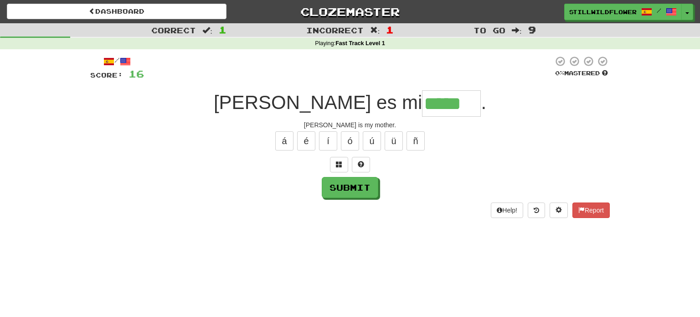  What do you see at coordinates (489, 30) in the screenshot?
I see `span: To go` at bounding box center [489, 30].